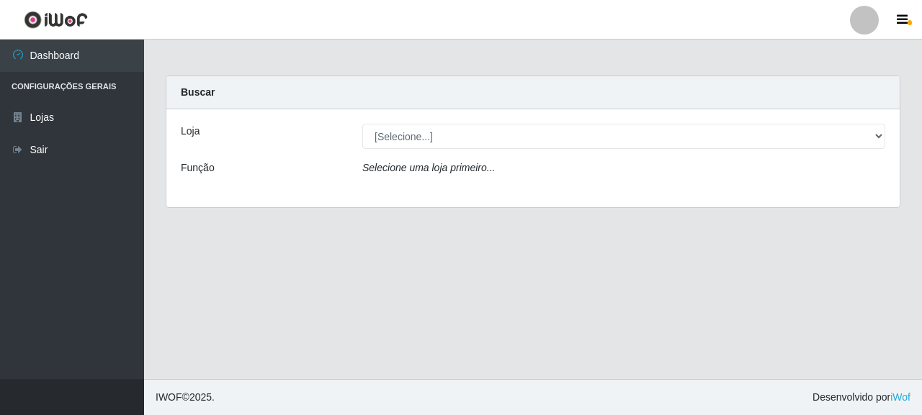 This screenshot has height=415, width=922. Describe the element at coordinates (900, 397) in the screenshot. I see `a: iWof` at that location.